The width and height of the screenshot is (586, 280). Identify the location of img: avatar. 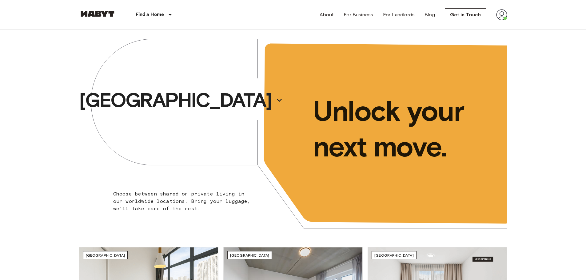
(502, 15).